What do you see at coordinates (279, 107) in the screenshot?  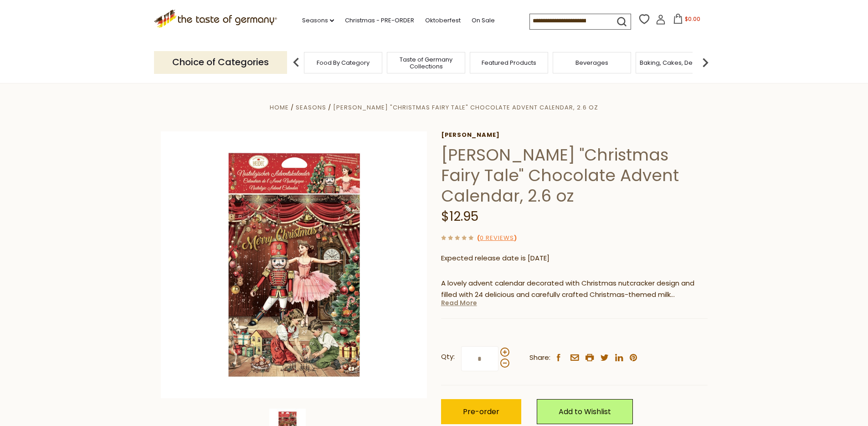 I see `span: Home` at bounding box center [279, 107].